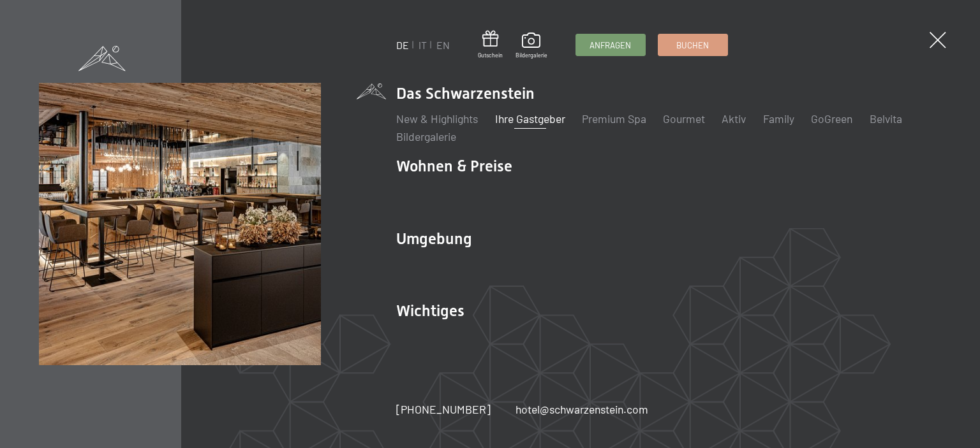 The image size is (980, 448). Describe the element at coordinates (734, 119) in the screenshot. I see `a: Aktiv` at that location.